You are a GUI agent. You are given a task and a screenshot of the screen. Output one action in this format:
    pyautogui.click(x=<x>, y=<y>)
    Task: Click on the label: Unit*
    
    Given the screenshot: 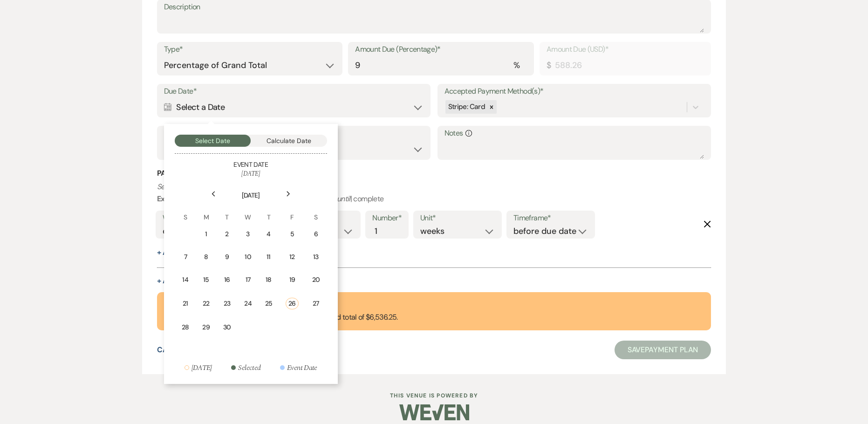 What is the action you would take?
    pyautogui.click(x=458, y=218)
    